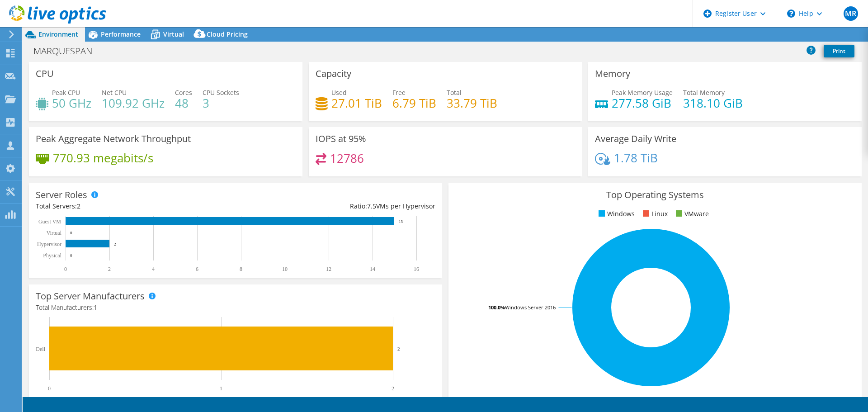  What do you see at coordinates (713, 103) in the screenshot?
I see `h4: 318.10 GiB` at bounding box center [713, 103].